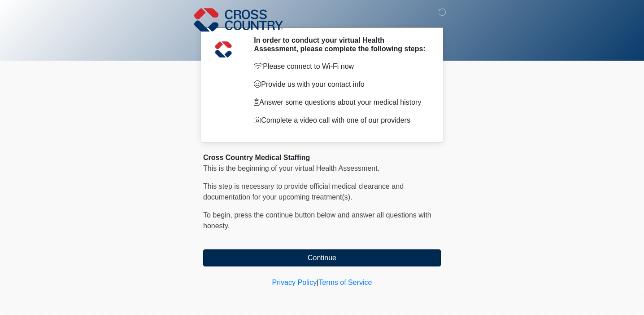 The width and height of the screenshot is (644, 315). I want to click on div: Cross Country Medical Staffing, so click(322, 158).